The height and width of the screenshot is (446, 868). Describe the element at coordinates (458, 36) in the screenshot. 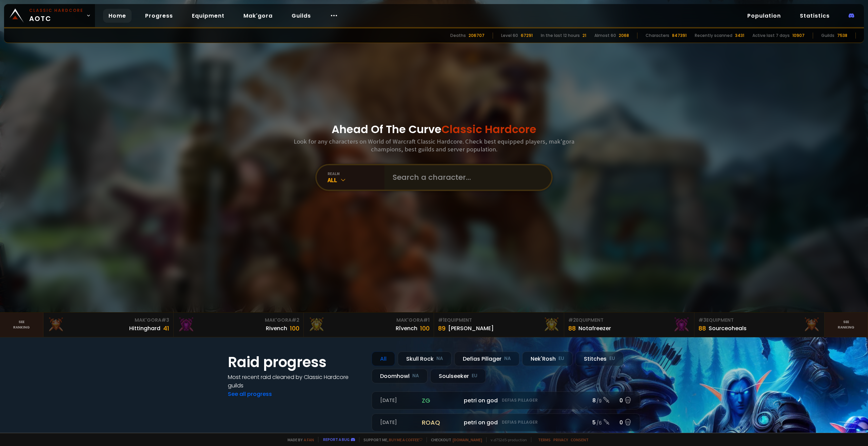

I see `div: Deaths` at that location.